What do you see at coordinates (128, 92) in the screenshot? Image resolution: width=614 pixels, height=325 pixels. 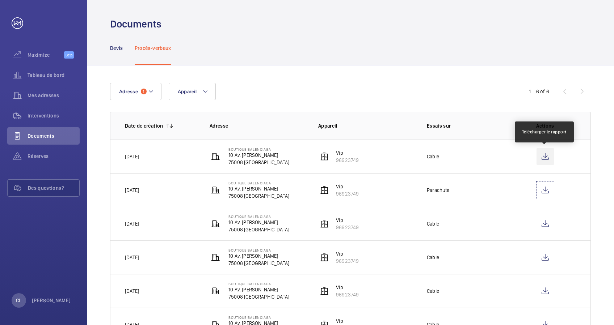 I see `span: Adresse` at bounding box center [128, 92].